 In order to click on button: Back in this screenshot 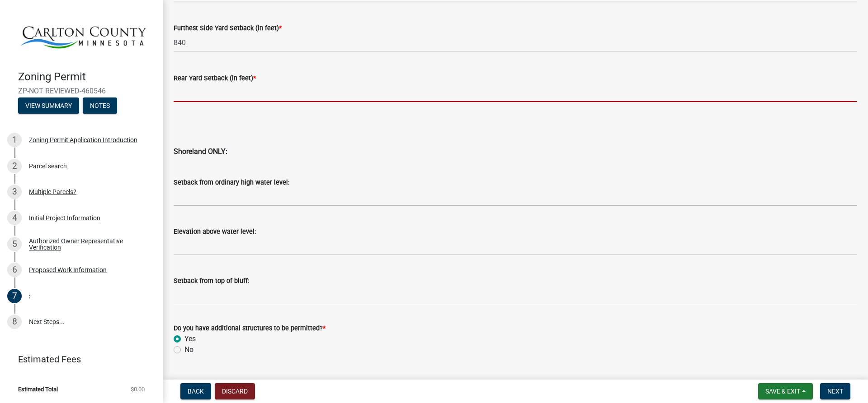, I will do `click(195, 391)`.